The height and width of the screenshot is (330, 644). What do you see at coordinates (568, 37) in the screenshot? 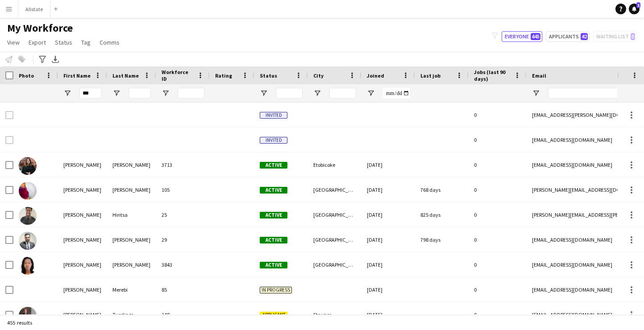
I see `button: Applicants42` at bounding box center [568, 37].